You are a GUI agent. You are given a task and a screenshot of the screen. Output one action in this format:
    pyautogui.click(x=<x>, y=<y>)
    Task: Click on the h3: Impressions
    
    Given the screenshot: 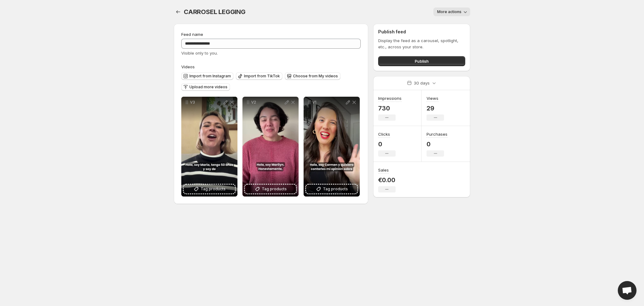 What is the action you would take?
    pyautogui.click(x=390, y=99)
    